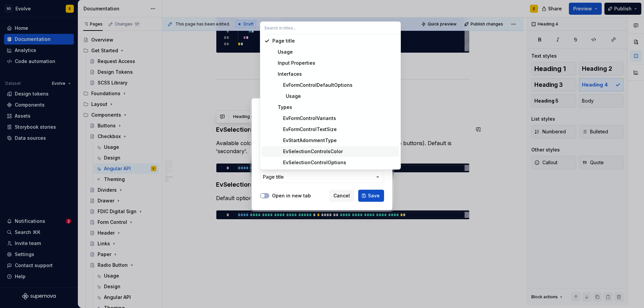 Image resolution: width=644 pixels, height=308 pixels. What do you see at coordinates (312, 85) in the screenshot?
I see `div: EvFormControlDefaultOptions` at bounding box center [312, 85].